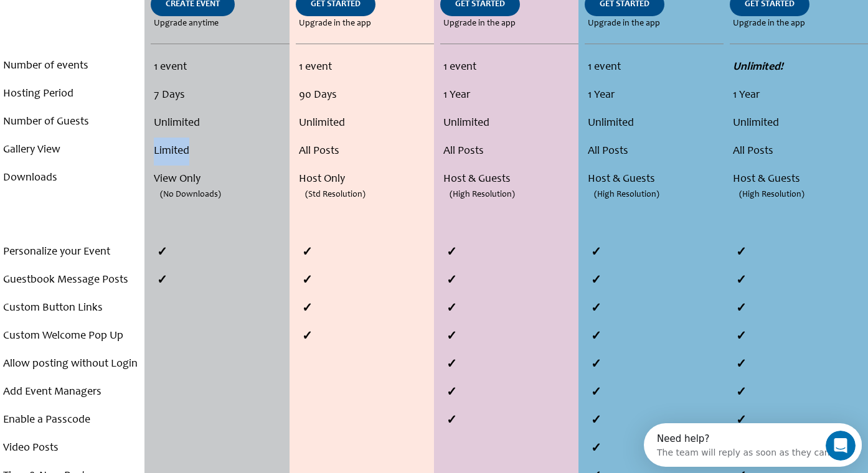 Image resolution: width=868 pixels, height=473 pixels. I want to click on li: Hosting Period, so click(72, 94).